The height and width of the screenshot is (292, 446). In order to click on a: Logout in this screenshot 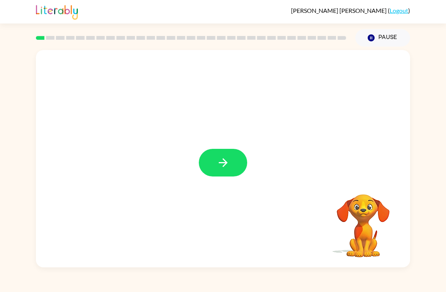, I will do `click(399, 10)`.